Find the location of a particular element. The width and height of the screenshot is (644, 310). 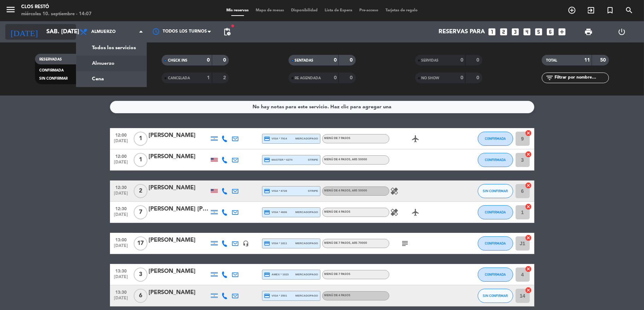

span: Lista de Espera is located at coordinates (338, 10).